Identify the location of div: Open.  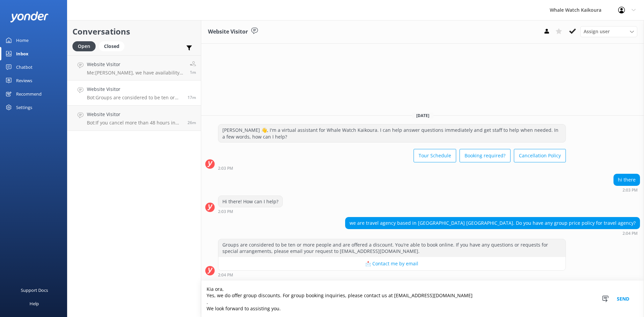
(84, 46).